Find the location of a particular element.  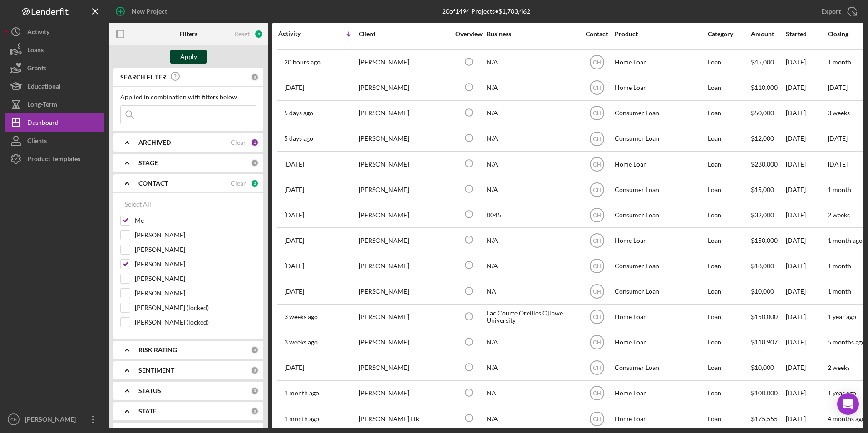

time: 1 year ago is located at coordinates (842, 316).